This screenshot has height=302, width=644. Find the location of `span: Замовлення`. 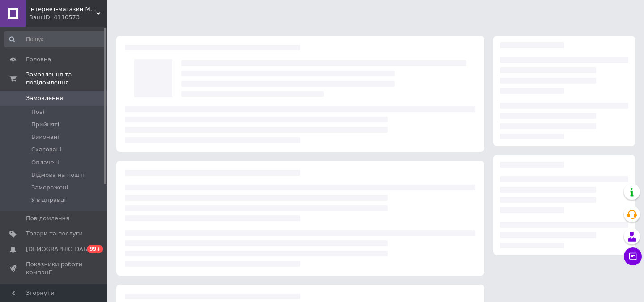

span: Замовлення is located at coordinates (44, 98).